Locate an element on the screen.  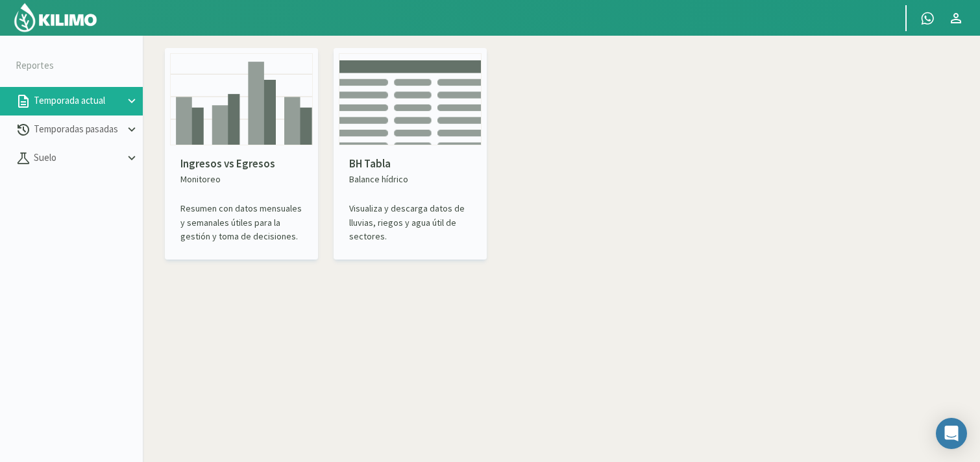
p: BH Tabla is located at coordinates (410, 165).